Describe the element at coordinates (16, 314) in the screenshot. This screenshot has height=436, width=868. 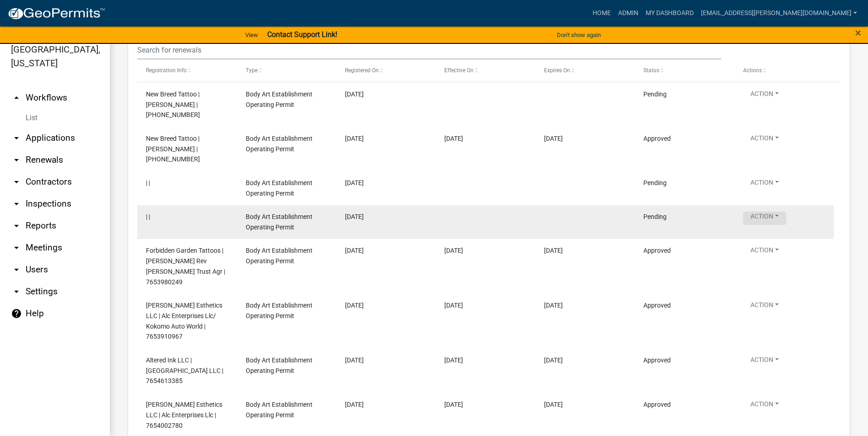
I see `i: help` at that location.